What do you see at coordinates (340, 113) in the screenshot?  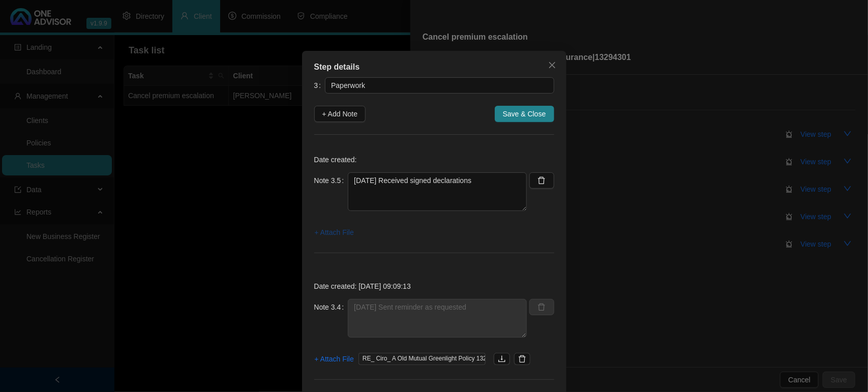 I see `button: + Add Note` at bounding box center [340, 113].